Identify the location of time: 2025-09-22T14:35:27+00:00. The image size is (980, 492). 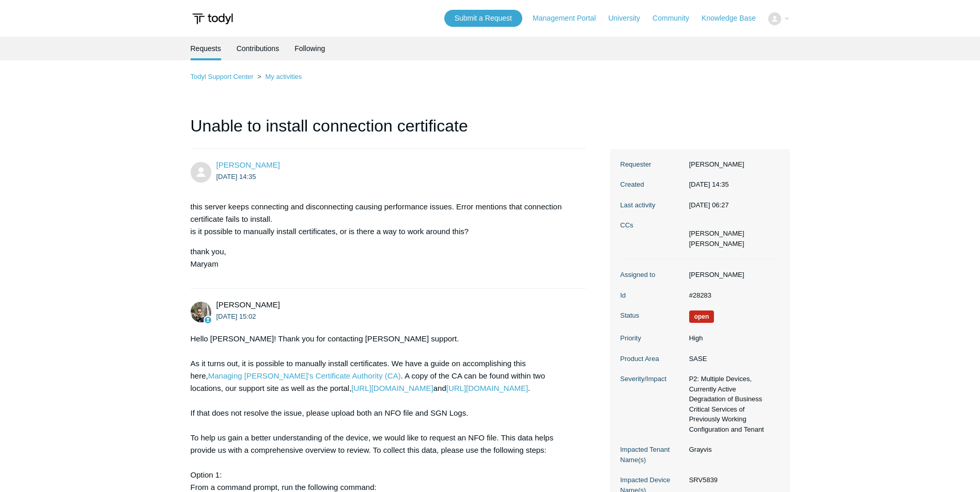
(709, 184).